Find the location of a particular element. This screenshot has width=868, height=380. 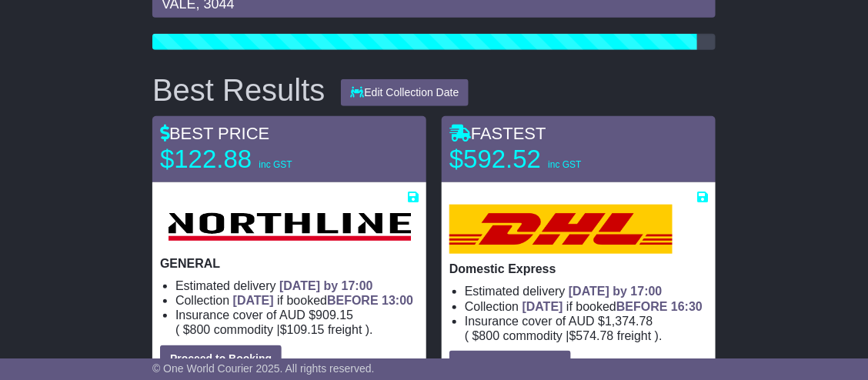

span: FASTEST is located at coordinates (498, 133).